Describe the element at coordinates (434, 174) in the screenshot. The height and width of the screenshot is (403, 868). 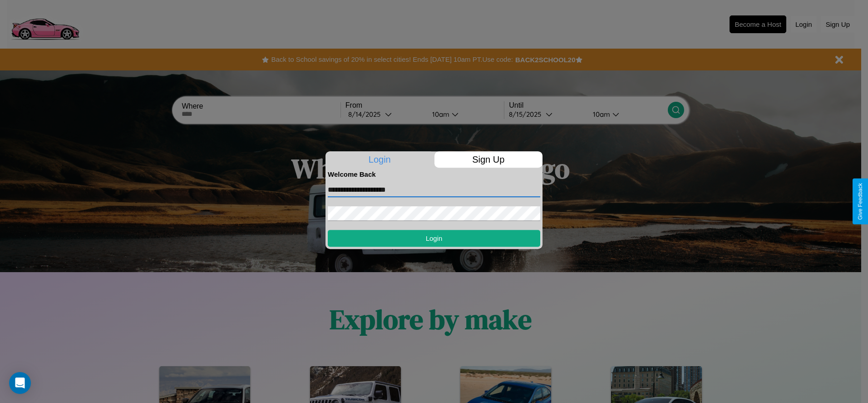
I see `h4: Welcome Back` at that location.